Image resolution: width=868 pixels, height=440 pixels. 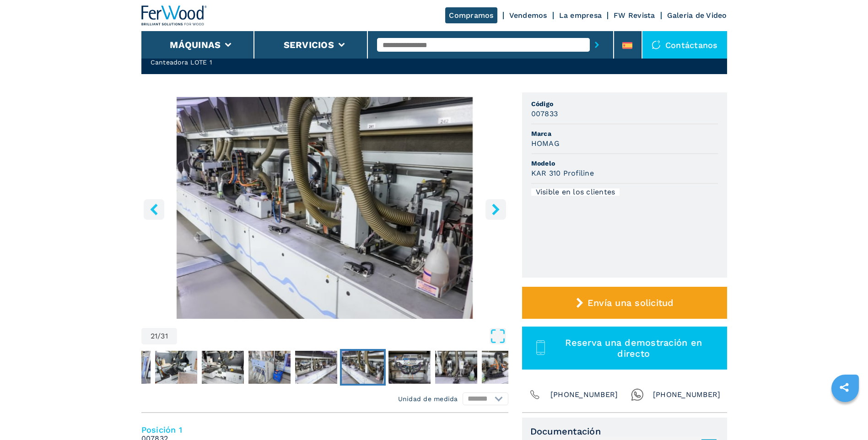 I want to click on button: Go to Slide 20, so click(x=316, y=368).